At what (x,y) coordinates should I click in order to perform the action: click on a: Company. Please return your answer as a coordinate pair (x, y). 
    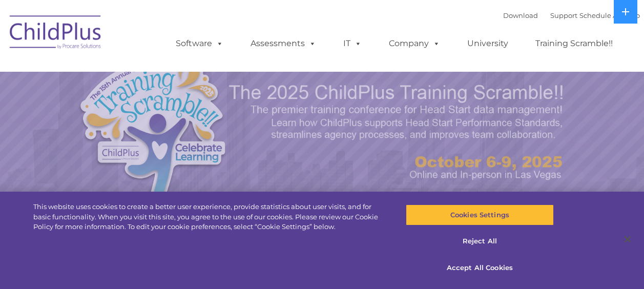
    Looking at the image, I should click on (415, 43).